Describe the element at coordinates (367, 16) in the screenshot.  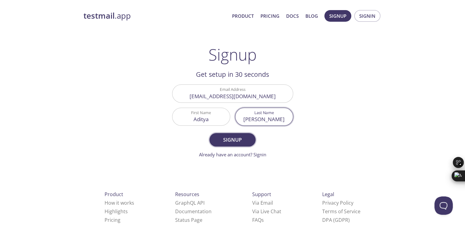
I see `span: Signin` at that location.